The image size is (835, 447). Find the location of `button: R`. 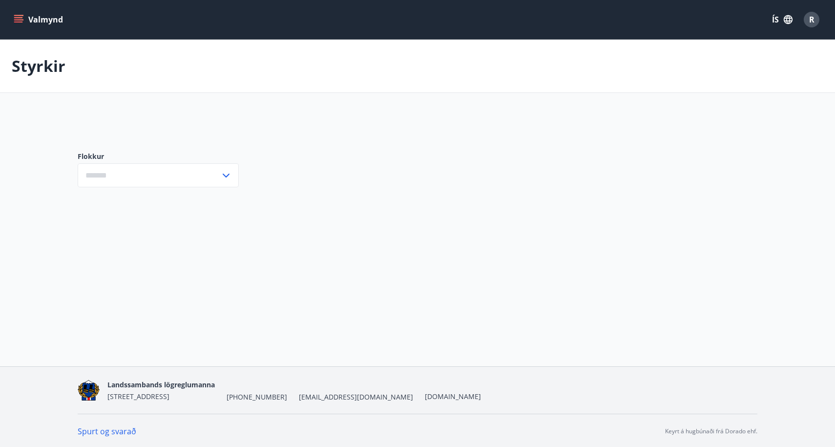

button: R is located at coordinates (812, 20).